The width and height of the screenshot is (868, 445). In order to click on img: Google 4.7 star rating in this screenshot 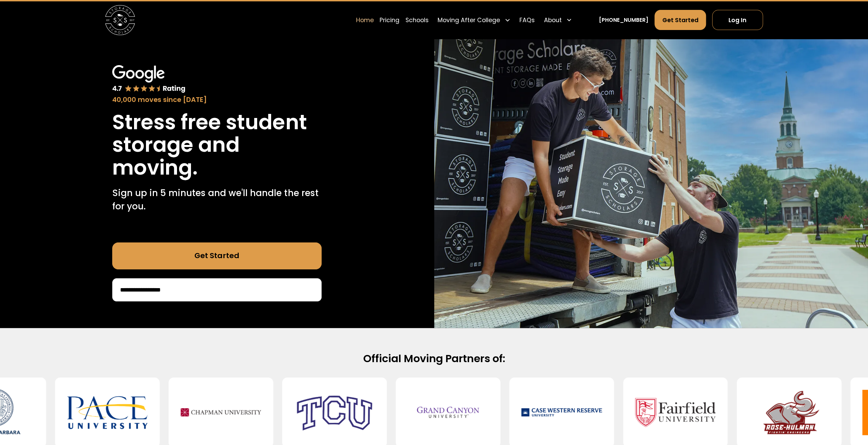, I will do `click(149, 79)`.